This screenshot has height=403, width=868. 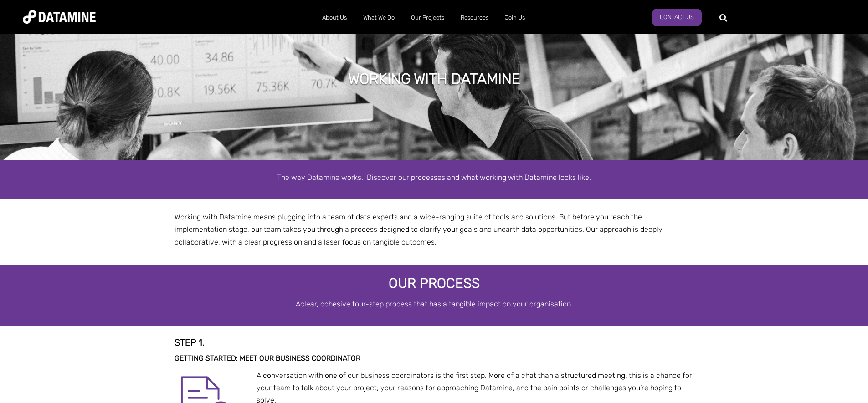 I want to click on a: About Us, so click(x=335, y=18).